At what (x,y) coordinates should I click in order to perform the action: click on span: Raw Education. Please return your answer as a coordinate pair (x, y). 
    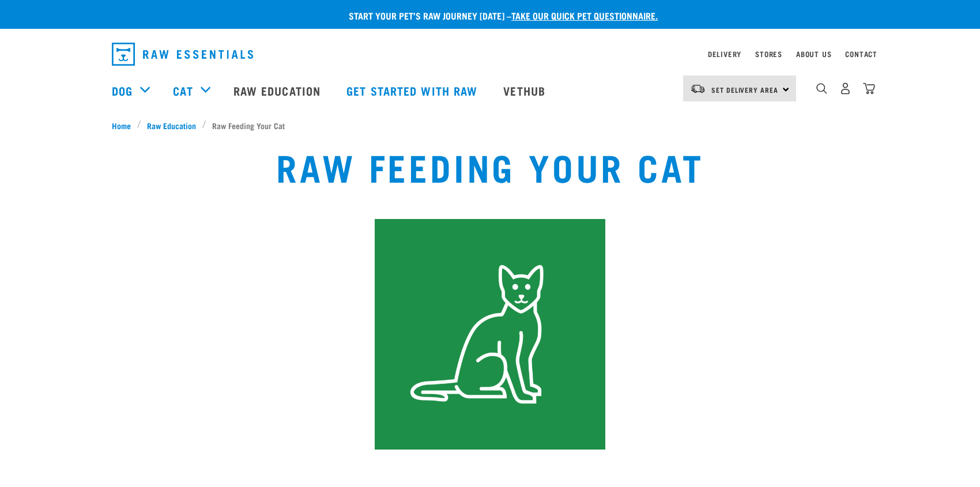
    Looking at the image, I should click on (171, 125).